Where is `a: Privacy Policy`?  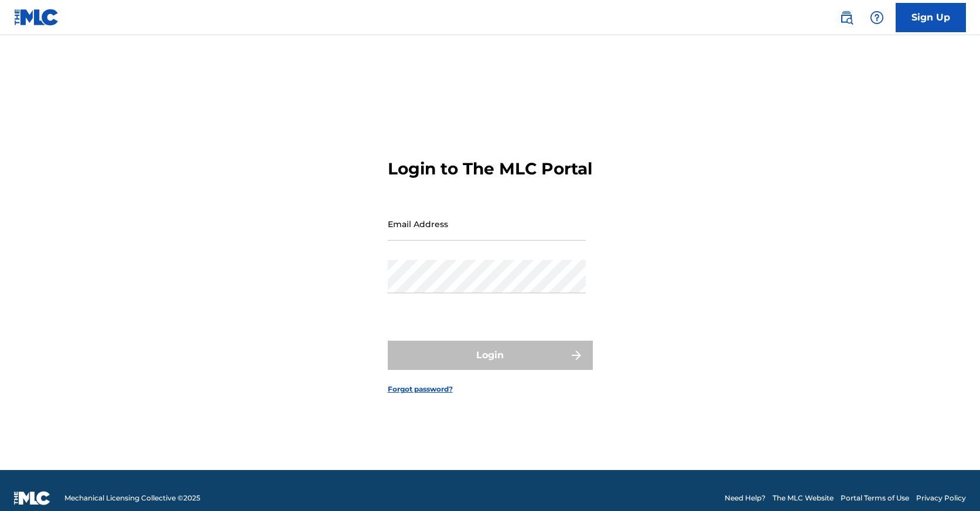 a: Privacy Policy is located at coordinates (940, 498).